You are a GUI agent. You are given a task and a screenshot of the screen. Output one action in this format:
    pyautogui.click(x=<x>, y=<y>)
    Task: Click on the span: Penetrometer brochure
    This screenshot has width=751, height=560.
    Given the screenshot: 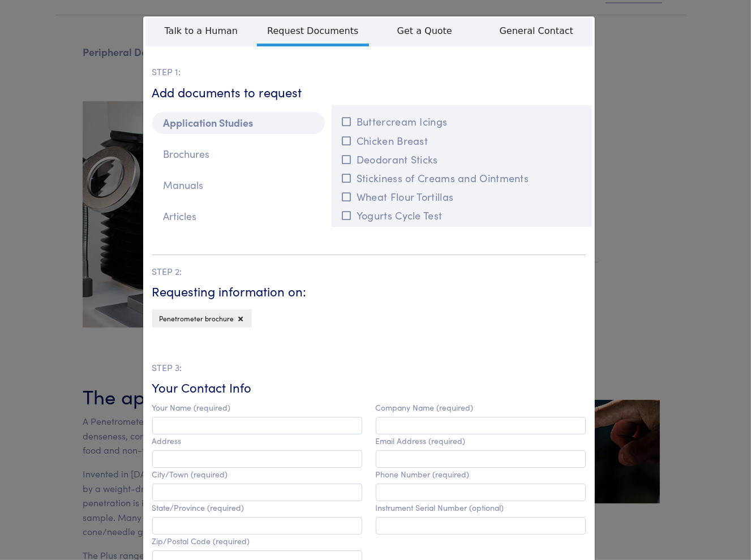 What is the action you would take?
    pyautogui.click(x=197, y=318)
    